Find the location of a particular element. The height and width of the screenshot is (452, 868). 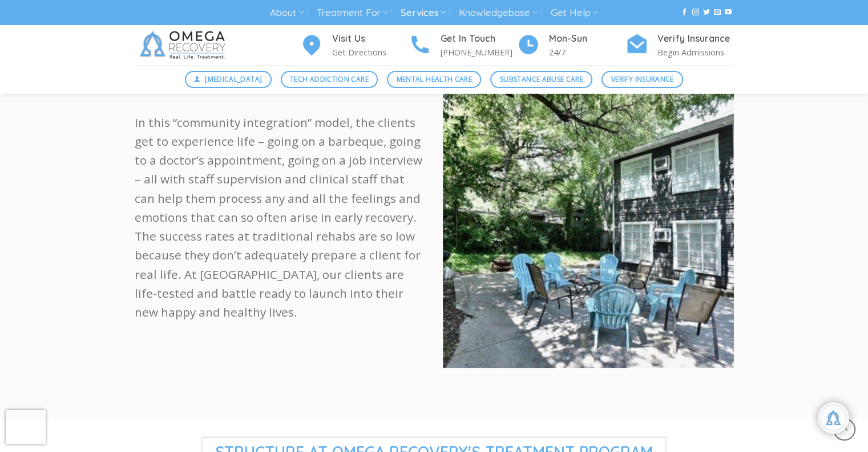

a: Visit Us Get Directions is located at coordinates (355, 45).